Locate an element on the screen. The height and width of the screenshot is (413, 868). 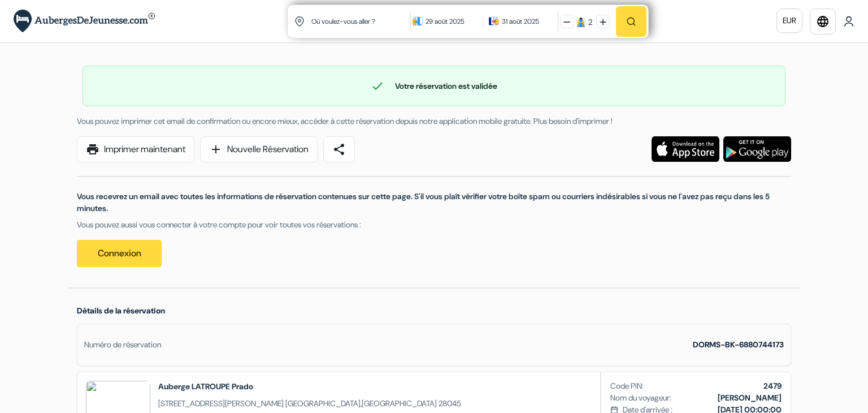
span: 28045 is located at coordinates (450, 404).